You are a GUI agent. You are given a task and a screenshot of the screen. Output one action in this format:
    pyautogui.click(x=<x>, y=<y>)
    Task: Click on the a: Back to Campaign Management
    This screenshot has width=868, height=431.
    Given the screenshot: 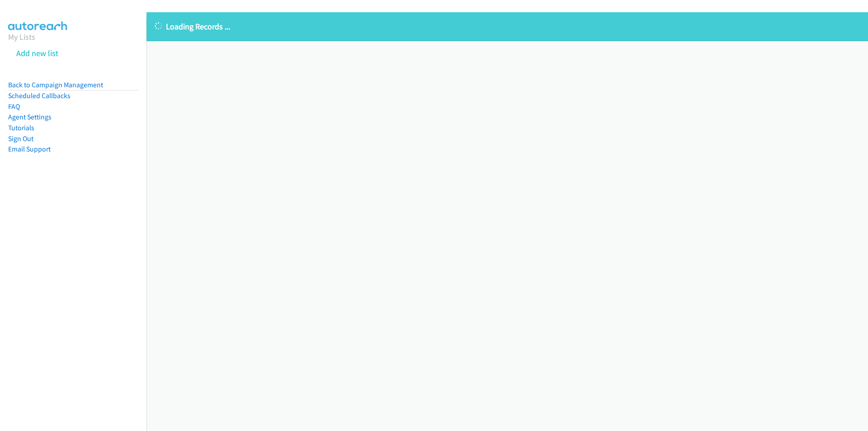 What is the action you would take?
    pyautogui.click(x=56, y=85)
    